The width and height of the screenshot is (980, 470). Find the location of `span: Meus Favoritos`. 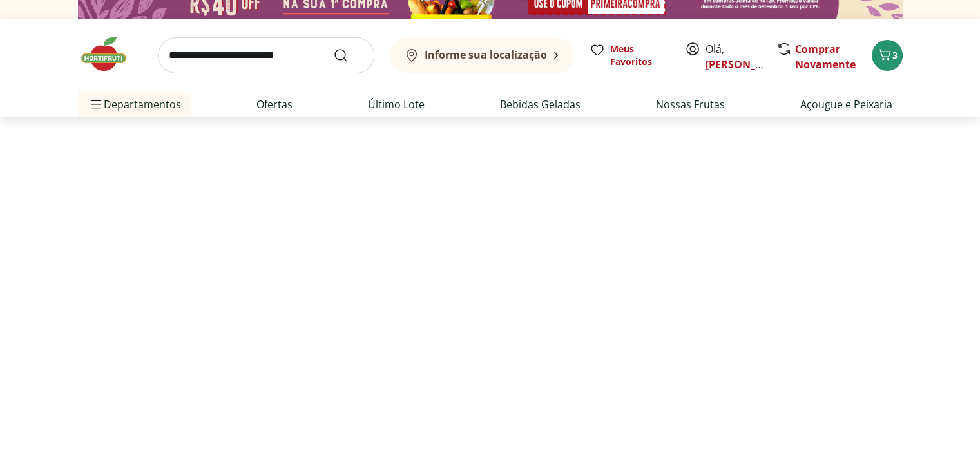

span: Meus Favoritos is located at coordinates (640, 55).